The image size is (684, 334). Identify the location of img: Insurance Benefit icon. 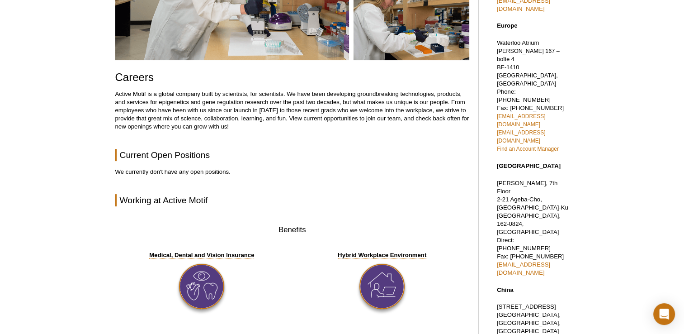
(202, 286).